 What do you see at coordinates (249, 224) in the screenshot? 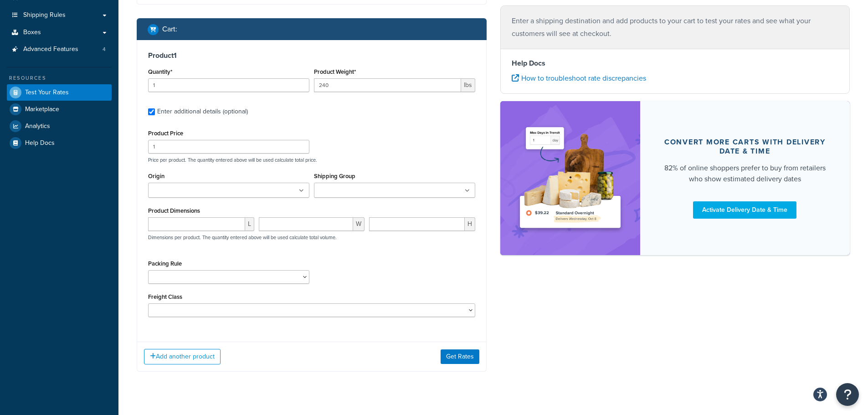
I see `span: L` at bounding box center [249, 224].